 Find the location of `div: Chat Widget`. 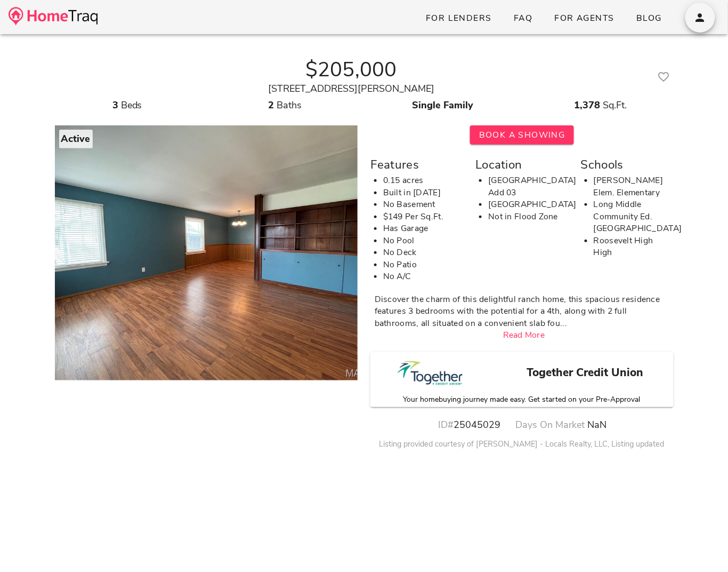

div: Chat Widget is located at coordinates (702, 547).